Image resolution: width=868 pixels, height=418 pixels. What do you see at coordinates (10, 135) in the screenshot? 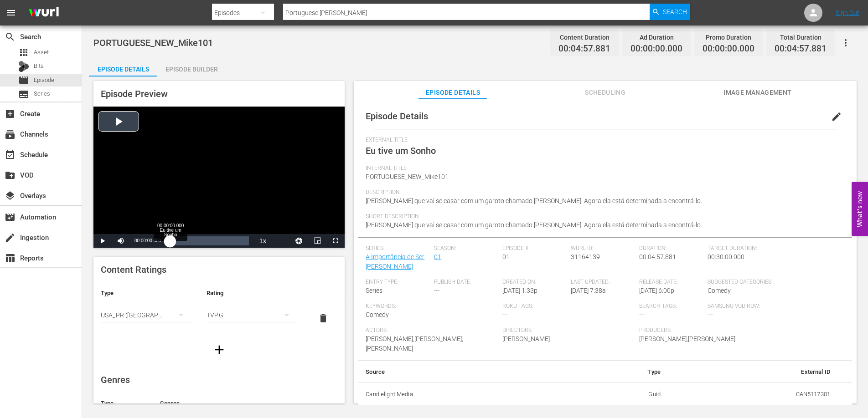
I see `span: Channels` at bounding box center [10, 135].